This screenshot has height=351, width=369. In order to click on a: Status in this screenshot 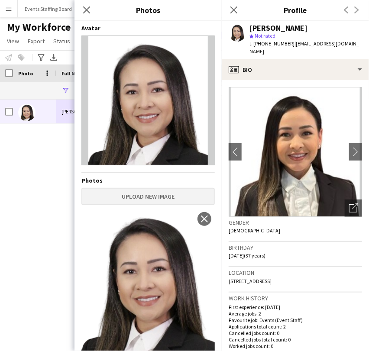, I will do `click(61, 41)`.